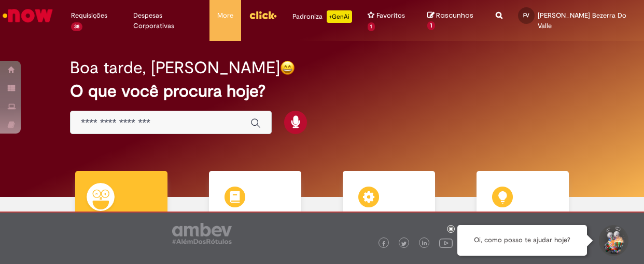 This screenshot has height=264, width=644. What do you see at coordinates (89, 15) in the screenshot?
I see `span: Requisições` at bounding box center [89, 15].